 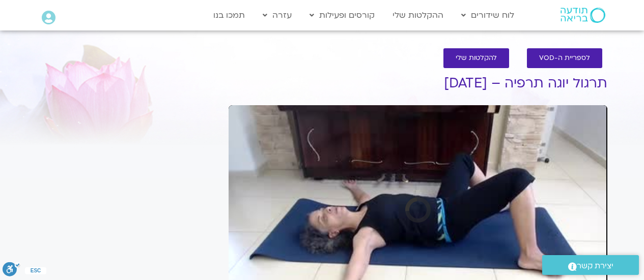 I want to click on a: להקלטות שלי, so click(x=476, y=58).